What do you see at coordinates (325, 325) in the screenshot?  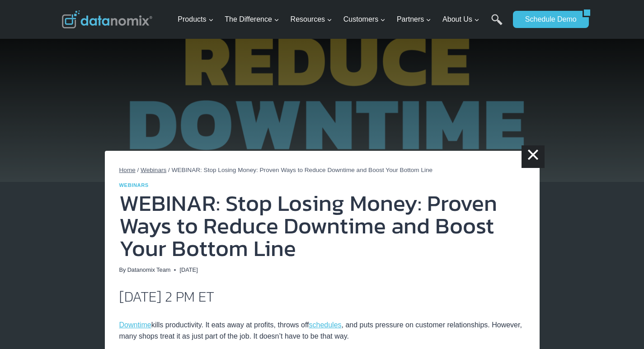 I see `a: schedules` at bounding box center [325, 325].